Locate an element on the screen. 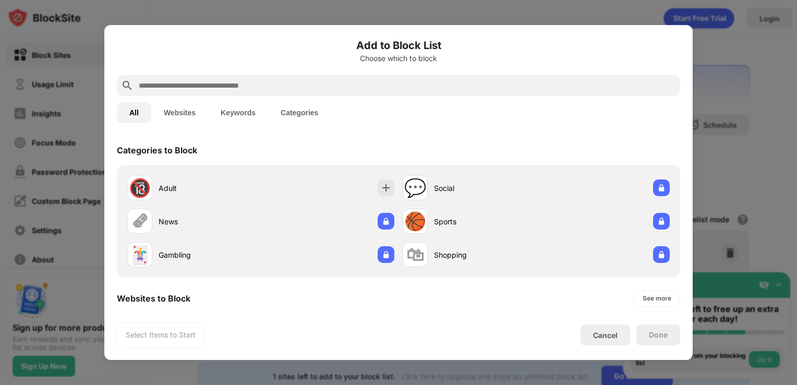 The width and height of the screenshot is (797, 385). div: Shopping is located at coordinates (485, 255).